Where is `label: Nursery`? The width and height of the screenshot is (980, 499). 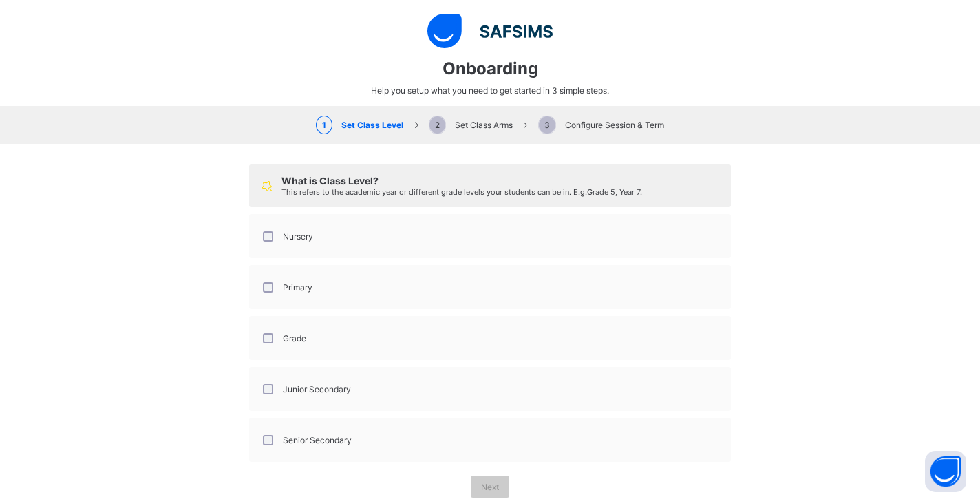
label: Nursery is located at coordinates (298, 236).